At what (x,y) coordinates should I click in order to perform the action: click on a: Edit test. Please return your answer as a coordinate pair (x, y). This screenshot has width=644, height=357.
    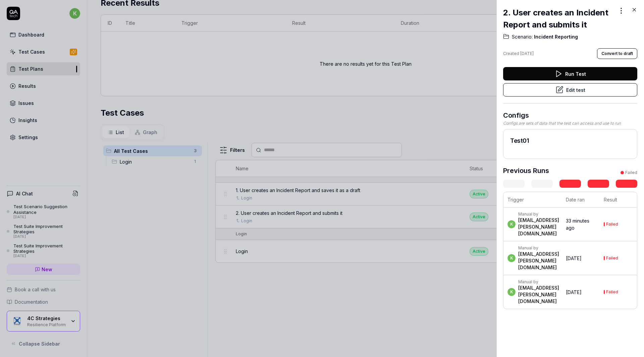
    Looking at the image, I should click on (570, 90).